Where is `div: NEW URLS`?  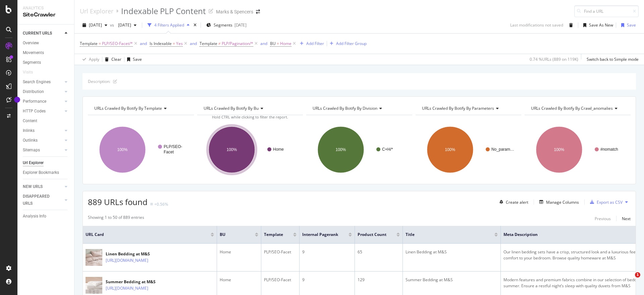
div: NEW URLS is located at coordinates (33, 186).